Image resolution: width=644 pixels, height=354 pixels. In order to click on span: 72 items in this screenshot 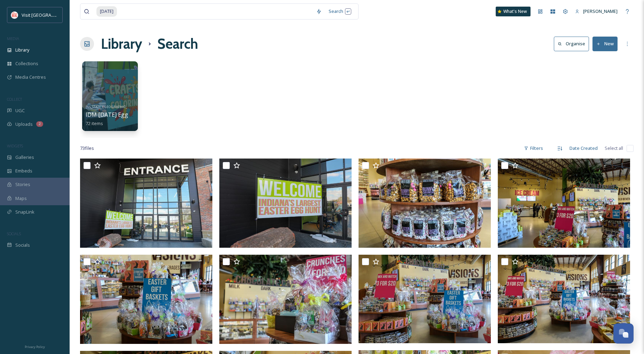, I will do `click(94, 123)`.